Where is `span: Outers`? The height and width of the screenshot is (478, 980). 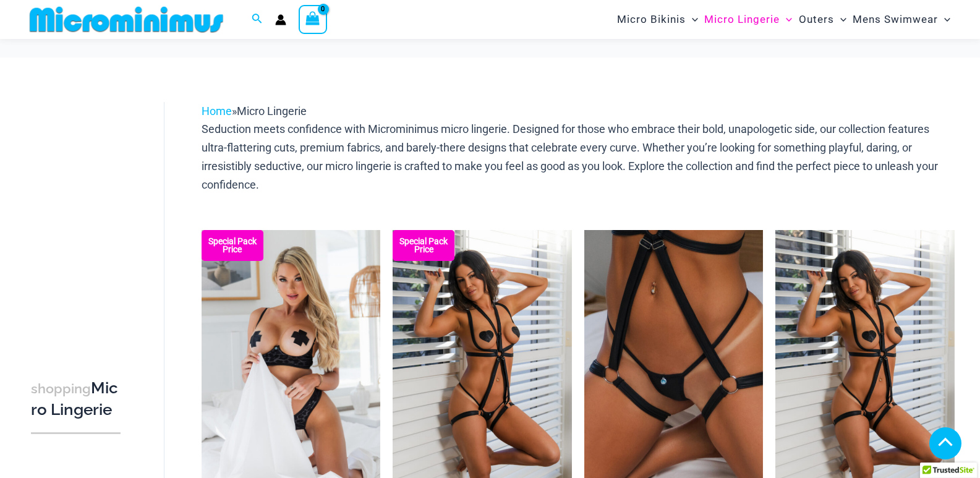
span: Outers is located at coordinates (817, 19).